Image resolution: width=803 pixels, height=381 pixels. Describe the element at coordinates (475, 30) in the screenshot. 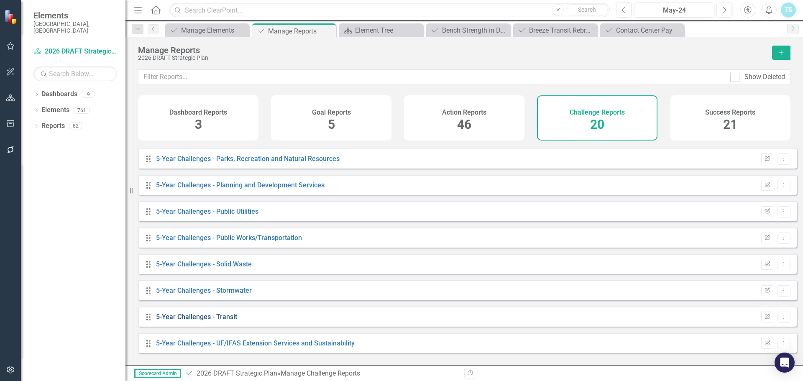

I see `div: Bench Strength in Digital Media` at that location.